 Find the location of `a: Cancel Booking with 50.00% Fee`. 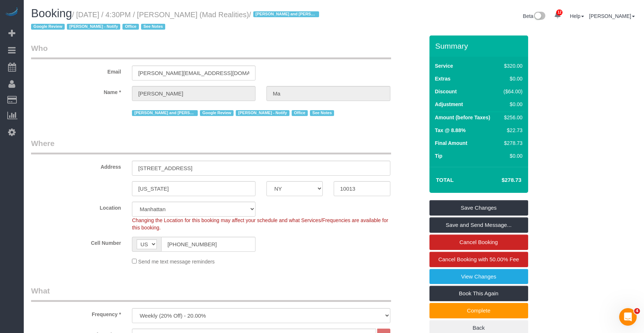

a: Cancel Booking with 50.00% Fee is located at coordinates (479, 259).